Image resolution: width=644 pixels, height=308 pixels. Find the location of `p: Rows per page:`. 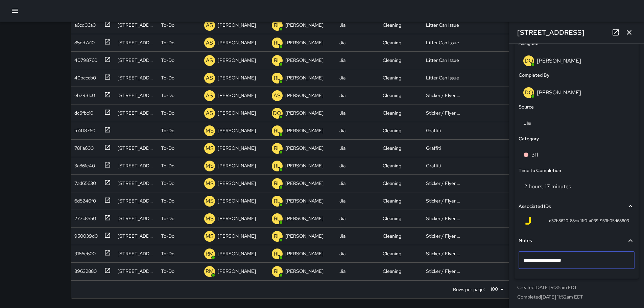

p: Rows per page: is located at coordinates (469, 289).